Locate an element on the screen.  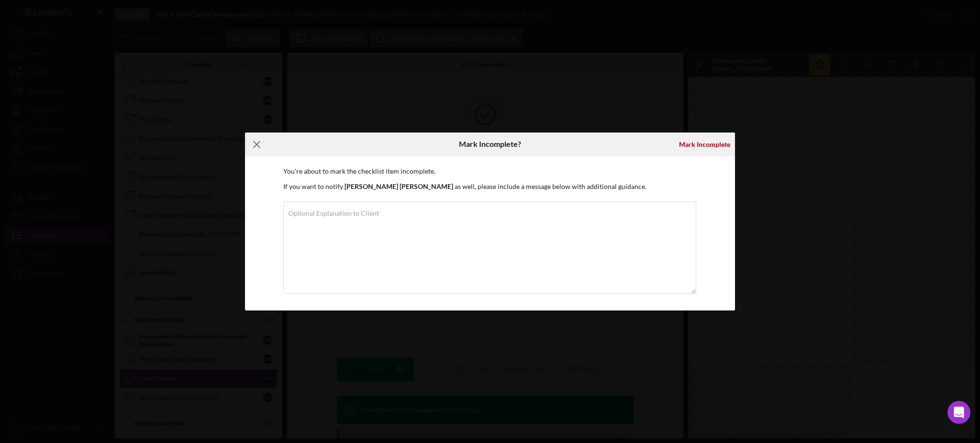
div: Mark Incomplete is located at coordinates (704, 144).